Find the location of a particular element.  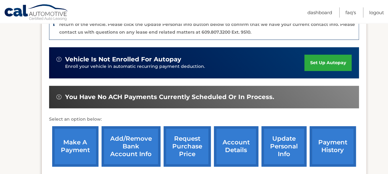

a: payment history is located at coordinates (333, 146).